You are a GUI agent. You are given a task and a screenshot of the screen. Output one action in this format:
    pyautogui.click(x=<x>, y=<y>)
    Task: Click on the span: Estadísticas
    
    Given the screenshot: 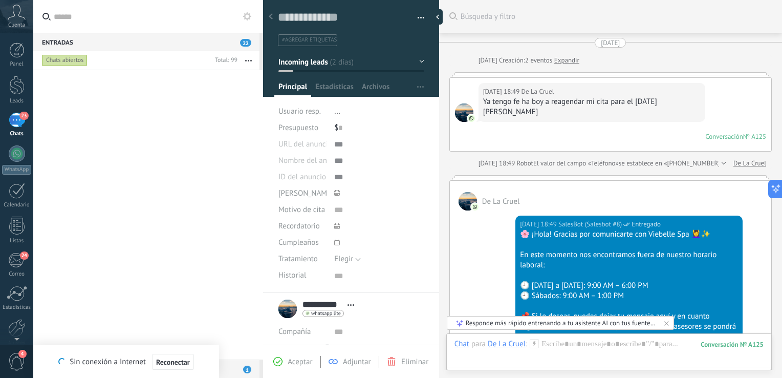 What is the action you would take?
    pyautogui.click(x=334, y=89)
    